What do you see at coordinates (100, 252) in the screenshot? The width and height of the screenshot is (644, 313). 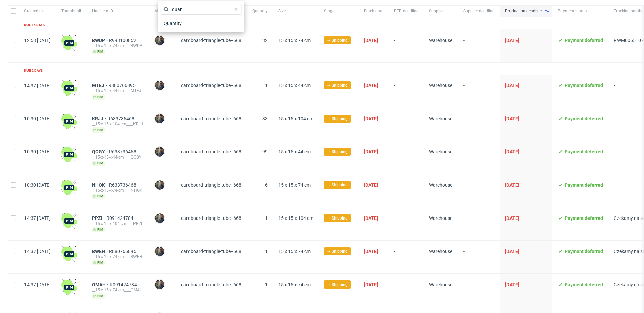 I see `span: BWEH` at bounding box center [100, 252].